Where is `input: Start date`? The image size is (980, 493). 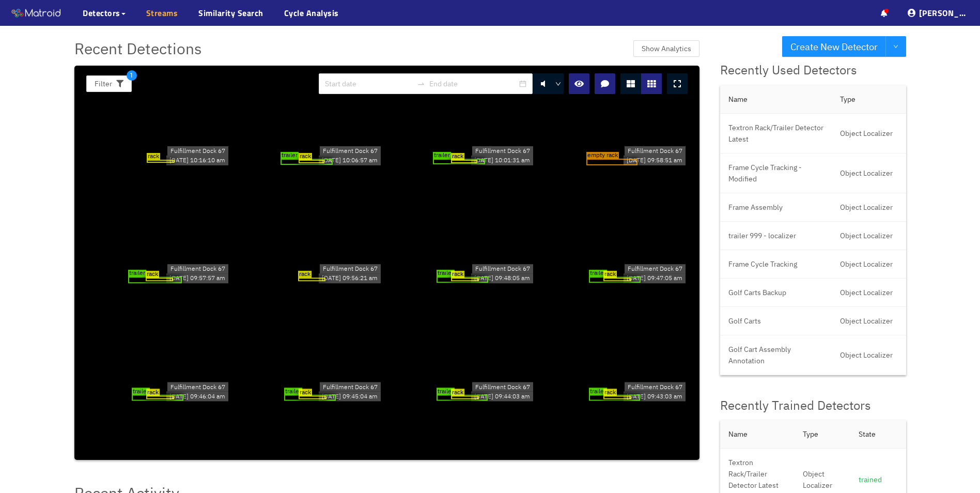
input: Start date is located at coordinates (369, 84).